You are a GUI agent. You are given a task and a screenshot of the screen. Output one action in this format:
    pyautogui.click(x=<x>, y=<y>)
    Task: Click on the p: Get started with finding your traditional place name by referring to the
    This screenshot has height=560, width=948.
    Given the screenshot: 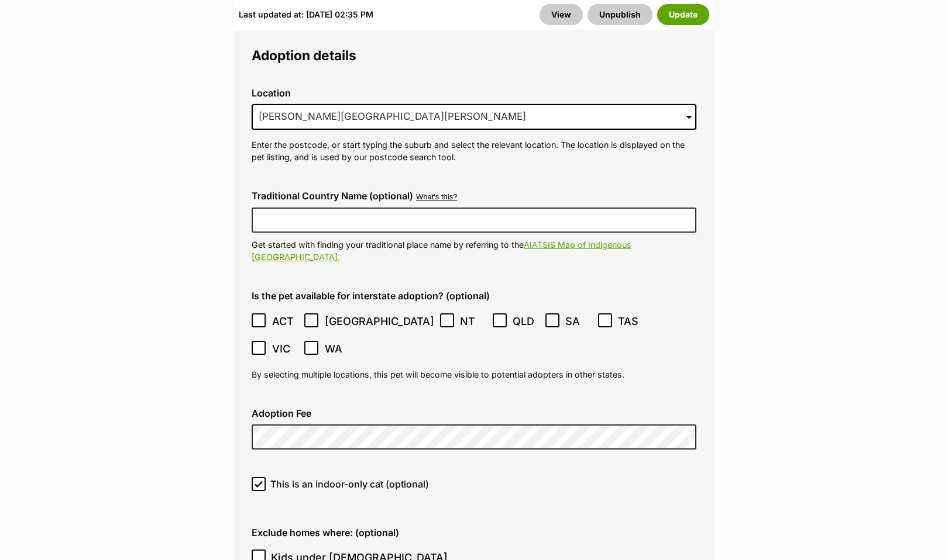 What is the action you would take?
    pyautogui.click(x=474, y=251)
    